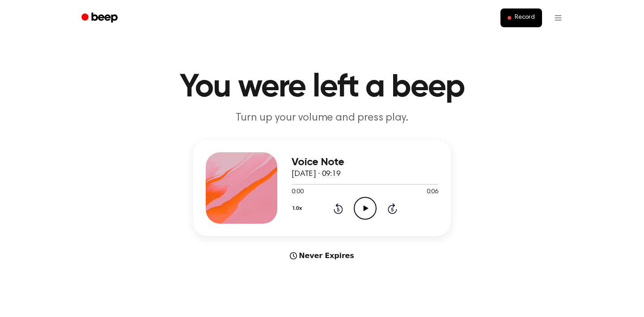 The height and width of the screenshot is (317, 644). What do you see at coordinates (322, 118) in the screenshot?
I see `p: Turn up your volume and press play.` at bounding box center [322, 118].